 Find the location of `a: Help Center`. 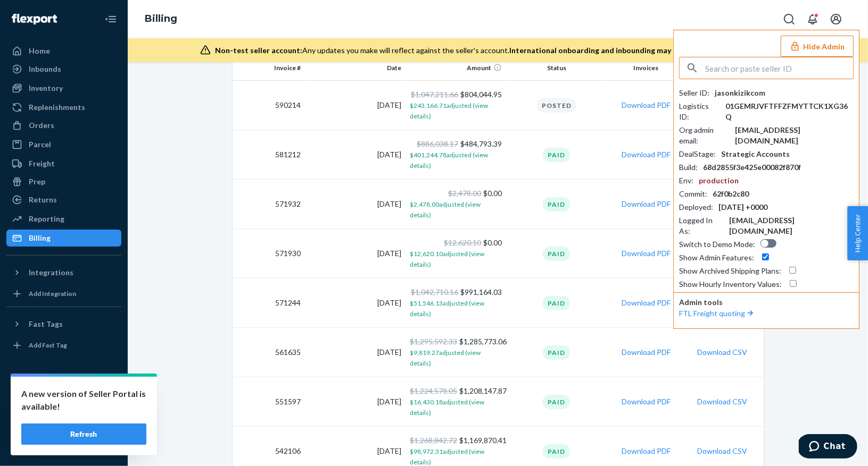

a: Help Center is located at coordinates (64, 427).